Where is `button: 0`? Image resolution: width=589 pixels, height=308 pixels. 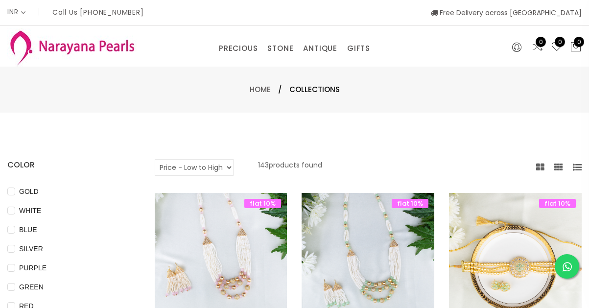
button: 0 is located at coordinates (576, 48).